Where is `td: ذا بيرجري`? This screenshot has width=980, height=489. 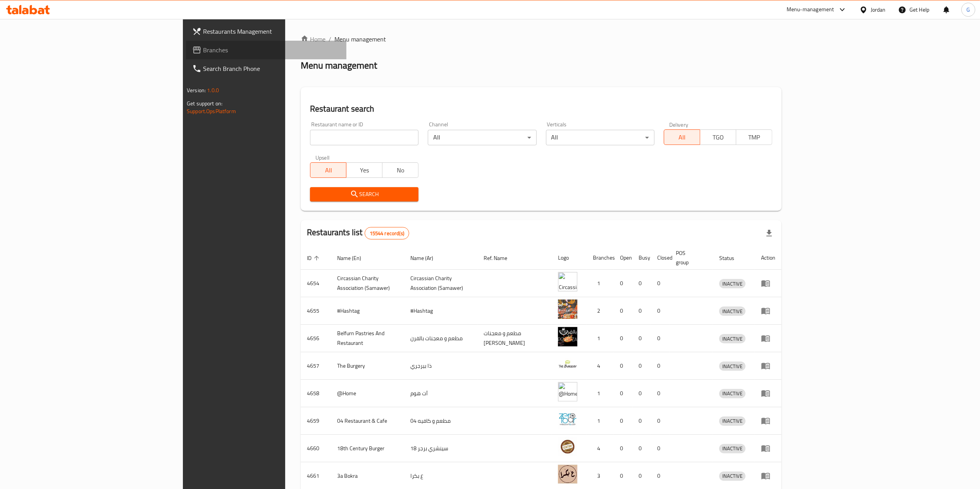
td: ذا بيرجري is located at coordinates (440, 366).